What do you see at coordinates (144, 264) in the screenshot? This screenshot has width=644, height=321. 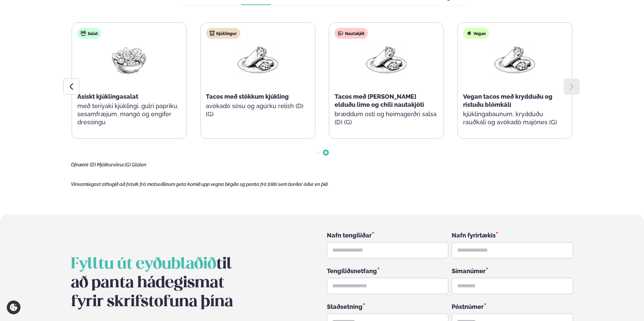 I see `span: Fylltu út eyðublaðið` at bounding box center [144, 264].